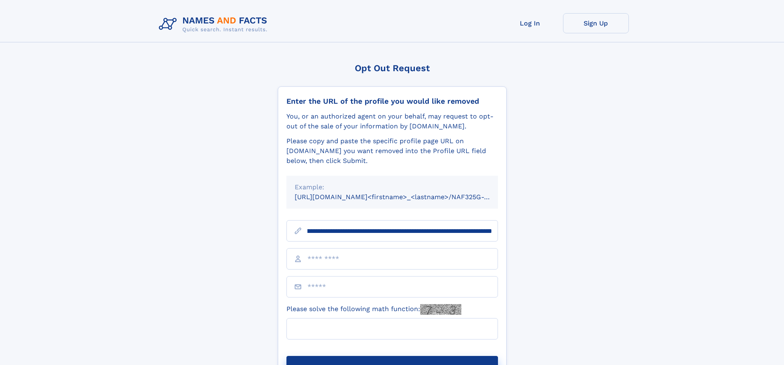  I want to click on div: Opt Out Request, so click(392, 68).